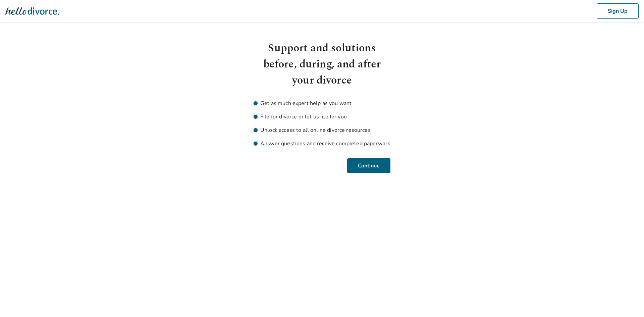 The width and height of the screenshot is (644, 317). What do you see at coordinates (322, 117) in the screenshot?
I see `li: File for divorce or let us file for you` at bounding box center [322, 117].